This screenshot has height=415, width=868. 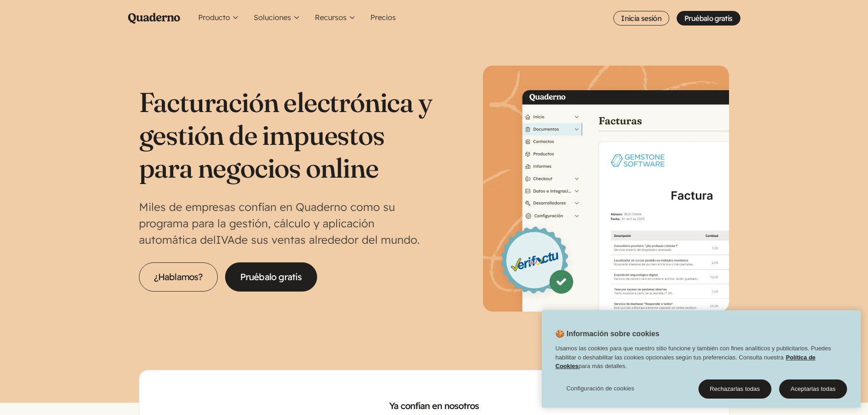 I want to click on img: Interfaz de Quaderno mostrando la página Factura con el distintivo Verifactu, so click(x=606, y=189).